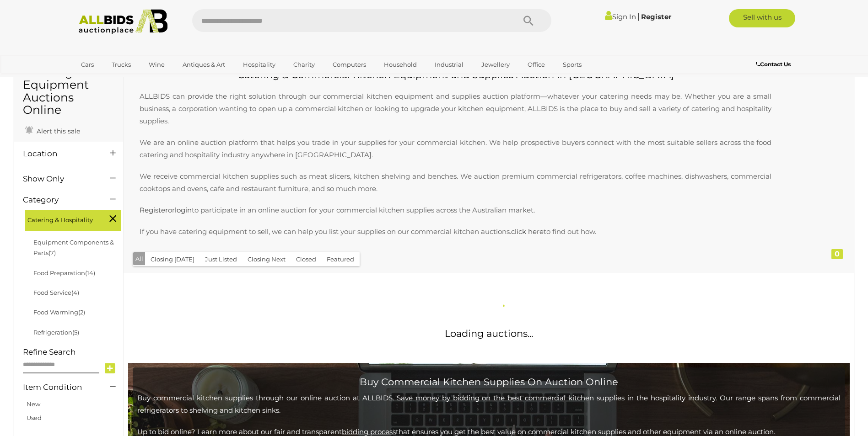 The width and height of the screenshot is (868, 436). I want to click on p: Buy commercial kitchen supplies through our online auction at ALLBIDS. Save money by bidding on t..., so click(489, 404).